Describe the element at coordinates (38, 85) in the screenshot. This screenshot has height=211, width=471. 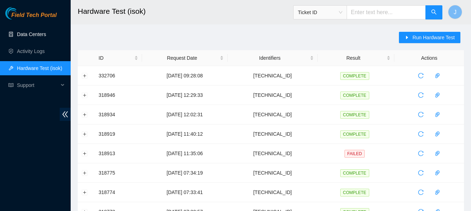
I see `span: Support` at that location.